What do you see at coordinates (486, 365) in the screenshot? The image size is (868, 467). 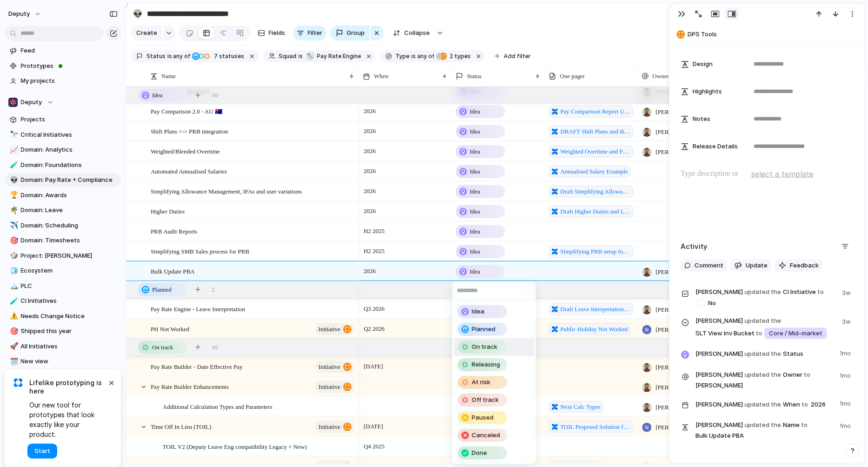 I see `span: Releasing` at bounding box center [486, 365].